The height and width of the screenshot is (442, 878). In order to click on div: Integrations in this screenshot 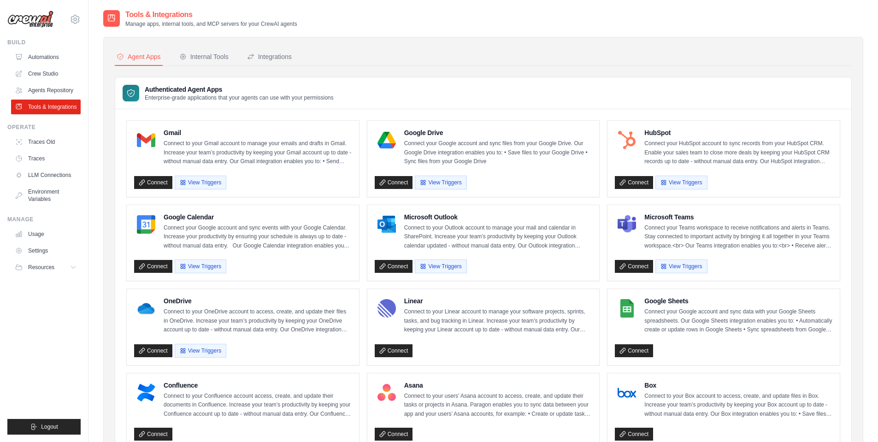, I will do `click(269, 57)`.